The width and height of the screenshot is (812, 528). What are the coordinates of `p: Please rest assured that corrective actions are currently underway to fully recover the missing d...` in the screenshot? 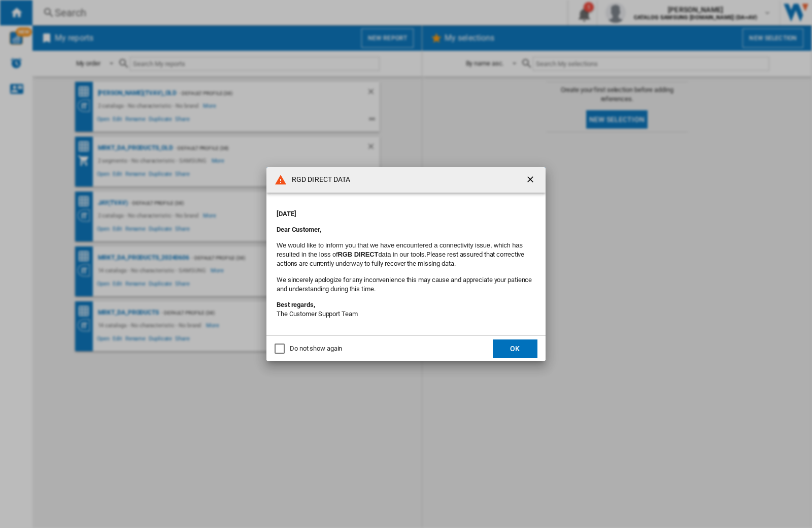 It's located at (406, 255).